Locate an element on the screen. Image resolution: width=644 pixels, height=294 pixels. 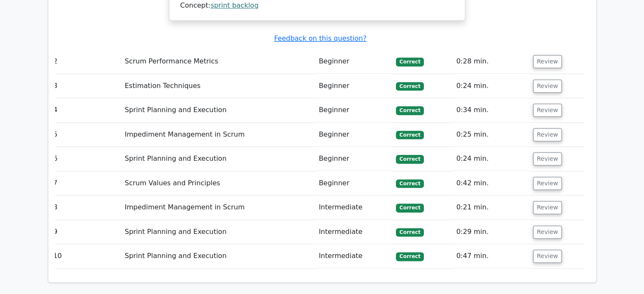
td: Scrum Values and Principles is located at coordinates (218, 183).